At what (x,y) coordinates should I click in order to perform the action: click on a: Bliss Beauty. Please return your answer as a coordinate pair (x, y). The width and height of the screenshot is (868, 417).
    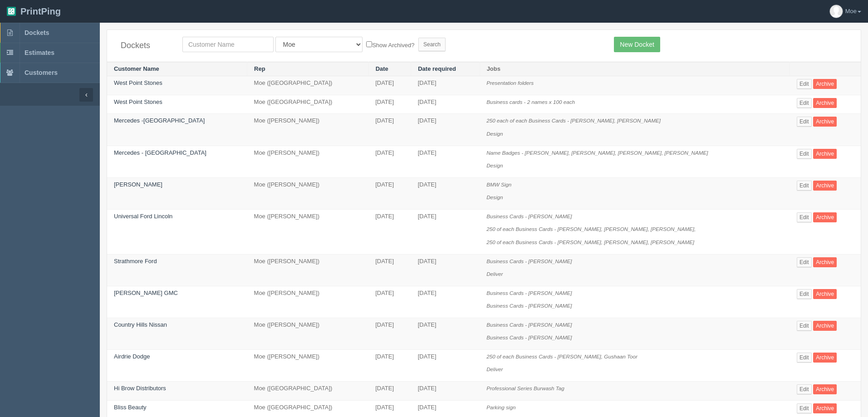
    Looking at the image, I should click on (130, 407).